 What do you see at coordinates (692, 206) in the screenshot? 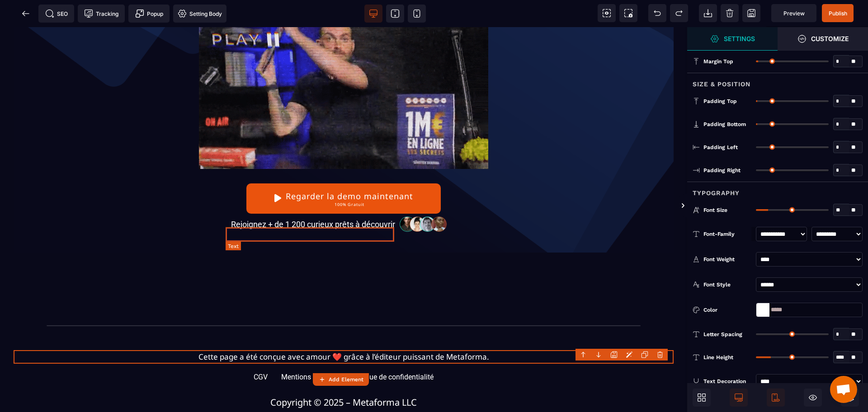
I see `span: Toggle Views` at bounding box center [692, 206].